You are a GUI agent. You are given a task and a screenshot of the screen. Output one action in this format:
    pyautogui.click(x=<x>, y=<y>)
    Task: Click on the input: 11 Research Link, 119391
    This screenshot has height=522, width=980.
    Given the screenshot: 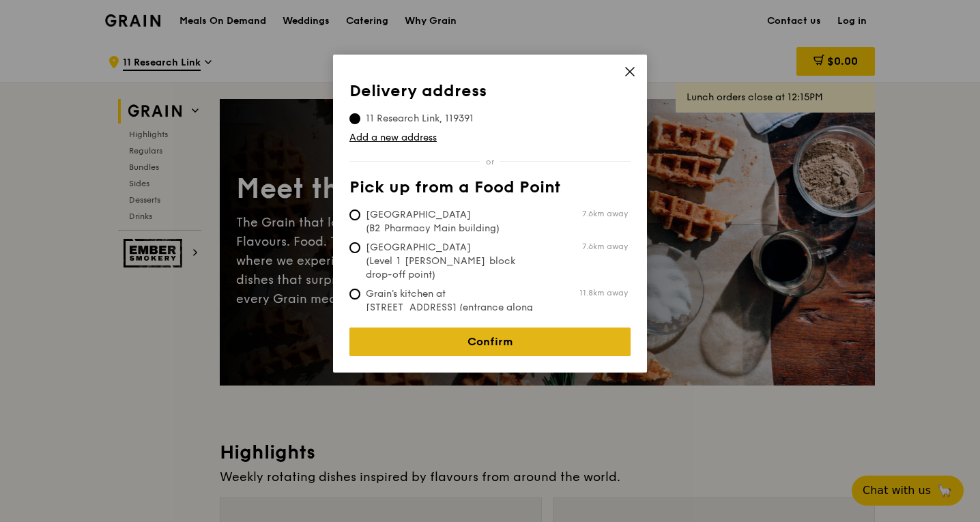 What is the action you would take?
    pyautogui.click(x=355, y=118)
    